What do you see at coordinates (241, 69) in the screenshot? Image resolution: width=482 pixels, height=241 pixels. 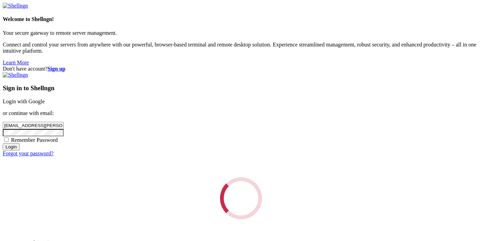 I see `div: Don't have account?` at bounding box center [241, 69].